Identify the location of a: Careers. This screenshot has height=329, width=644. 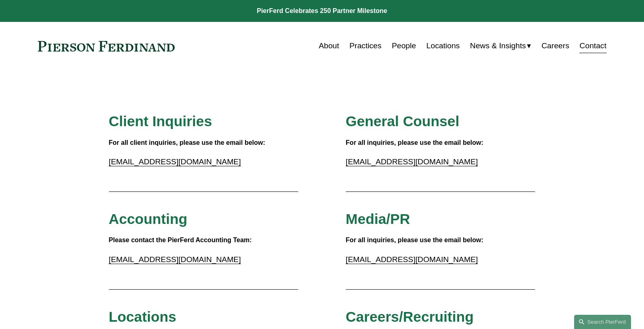
(556, 46).